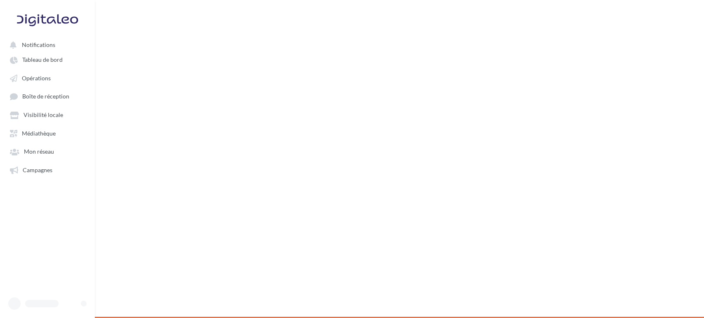  What do you see at coordinates (47, 115) in the screenshot?
I see `a: Visibilité locale` at bounding box center [47, 115].